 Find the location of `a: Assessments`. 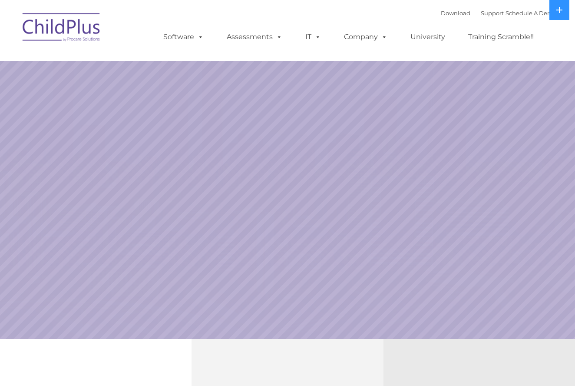

a: Assessments is located at coordinates (255, 37).